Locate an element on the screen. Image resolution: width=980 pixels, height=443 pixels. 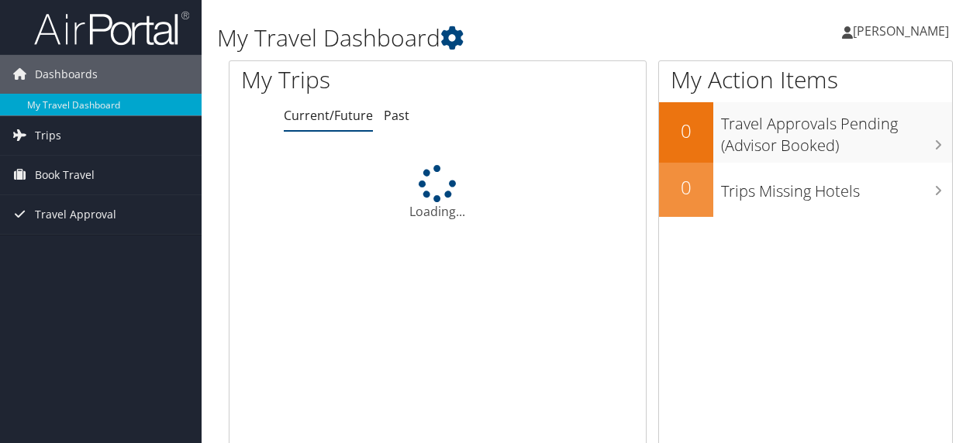
span: Book Travel is located at coordinates (65, 175).